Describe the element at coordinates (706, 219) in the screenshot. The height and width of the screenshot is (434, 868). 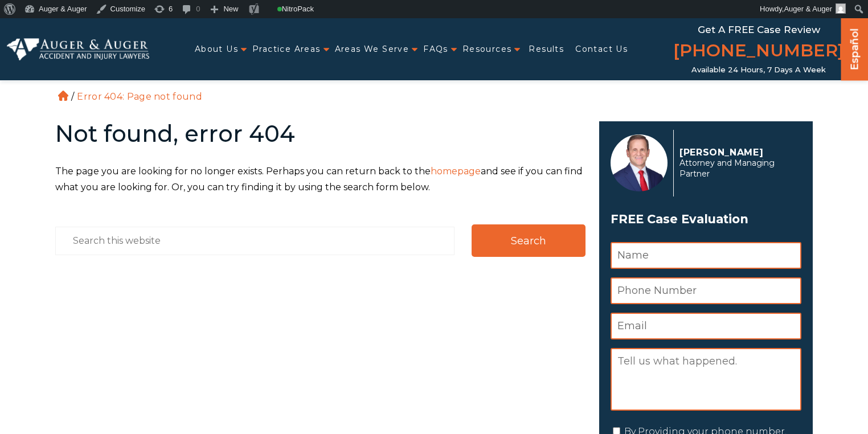
I see `span: FREE Case Evaluation` at that location.